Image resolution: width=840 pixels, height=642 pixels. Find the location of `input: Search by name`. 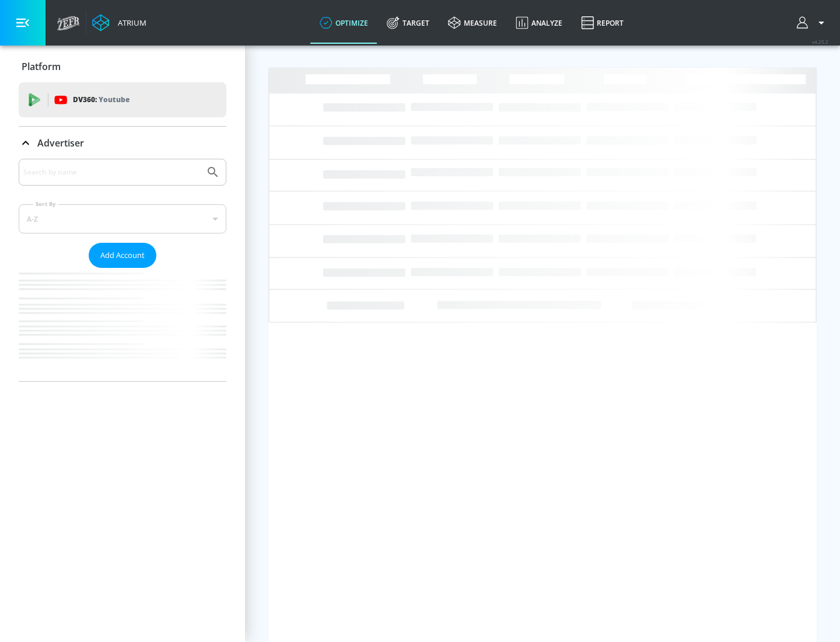

input: Search by name is located at coordinates (111, 172).